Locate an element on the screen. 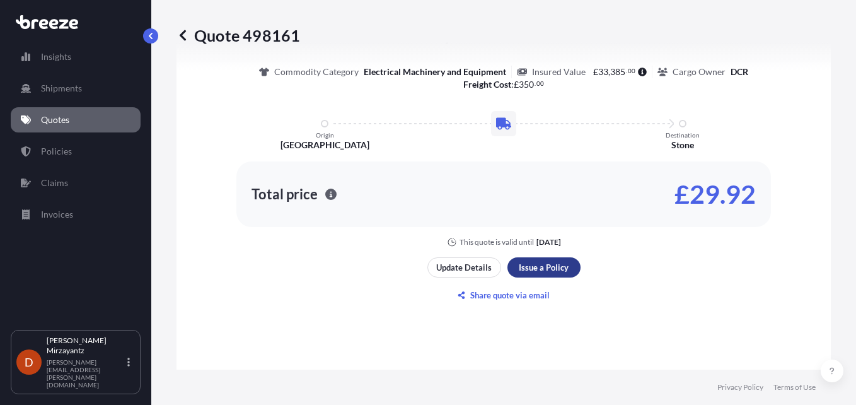  span: 385 is located at coordinates (618, 72).